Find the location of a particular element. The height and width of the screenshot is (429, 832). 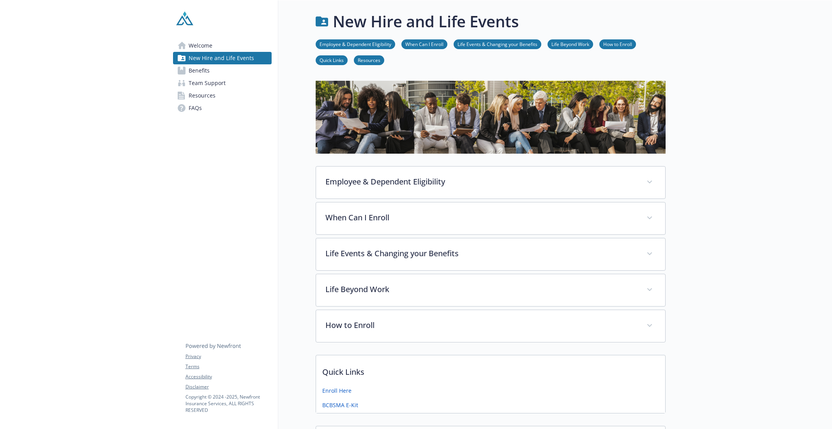

a: Quick Links is located at coordinates (332, 60).